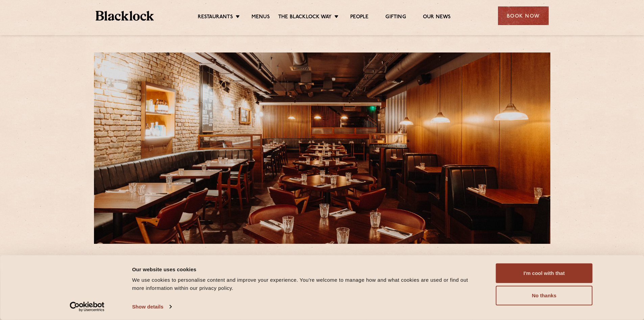 The image size is (644, 320). Describe the element at coordinates (261, 18) in the screenshot. I see `a: Menus` at that location.